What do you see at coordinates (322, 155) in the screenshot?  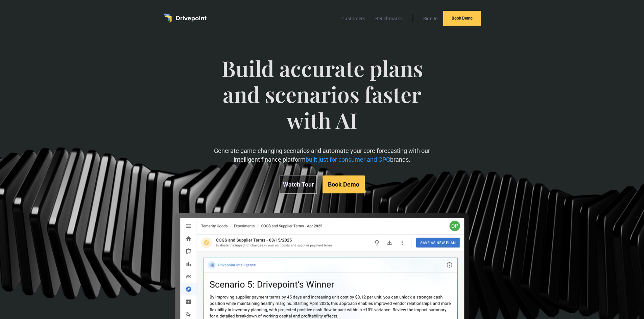 I see `p: Generate game-changing scenarios and automate your core forecasting with our intelligent finance ...` at bounding box center [322, 155].